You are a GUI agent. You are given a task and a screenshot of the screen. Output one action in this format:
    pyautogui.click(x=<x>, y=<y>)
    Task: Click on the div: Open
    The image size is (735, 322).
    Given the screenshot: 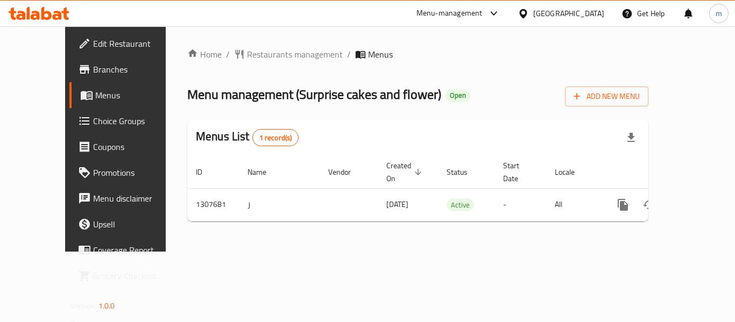 What is the action you would take?
    pyautogui.click(x=458, y=96)
    